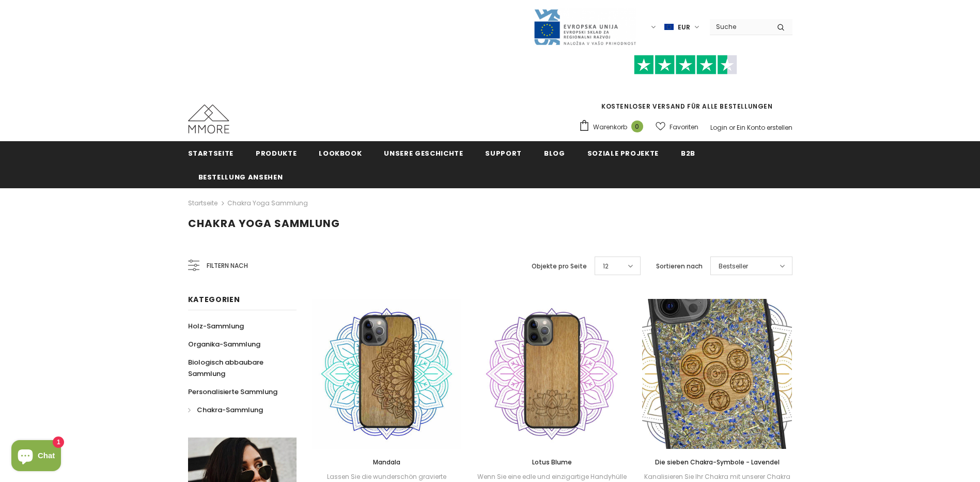  Describe the element at coordinates (387, 462) in the screenshot. I see `a: Mandala` at that location.